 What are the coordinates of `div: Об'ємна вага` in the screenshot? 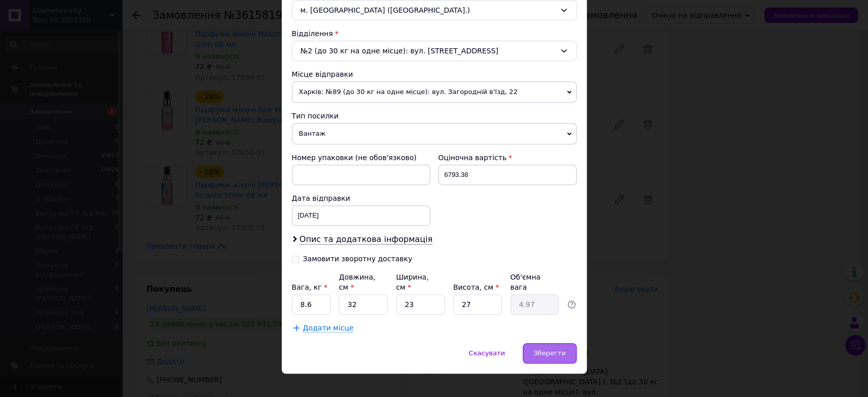 It's located at (535, 282).